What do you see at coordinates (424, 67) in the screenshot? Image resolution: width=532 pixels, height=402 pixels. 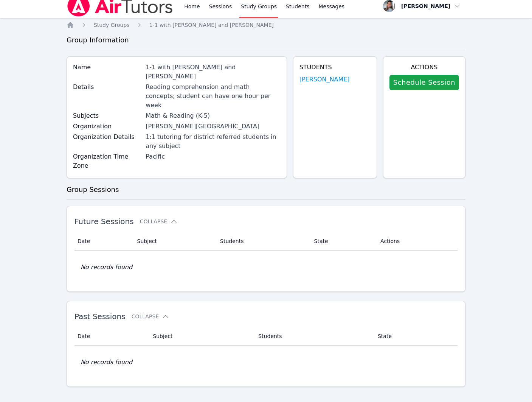 I see `h4: Actions` at bounding box center [424, 67].